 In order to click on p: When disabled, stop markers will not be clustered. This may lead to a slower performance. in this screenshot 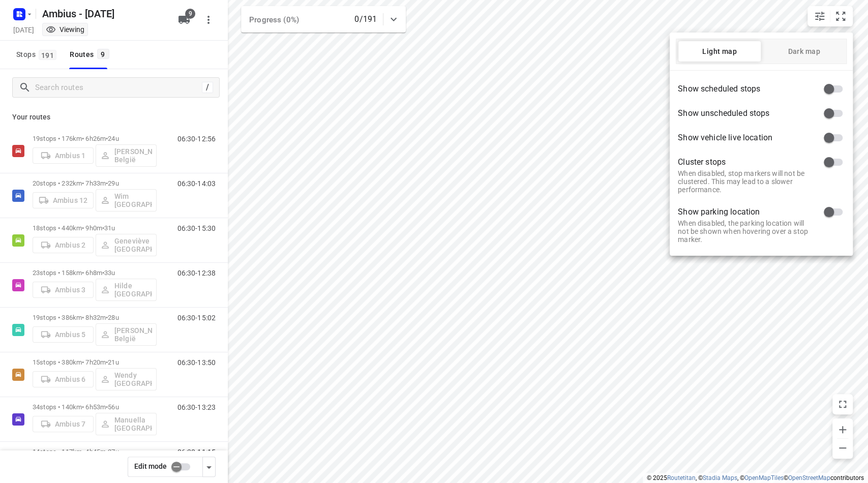, I will do `click(747, 182)`.